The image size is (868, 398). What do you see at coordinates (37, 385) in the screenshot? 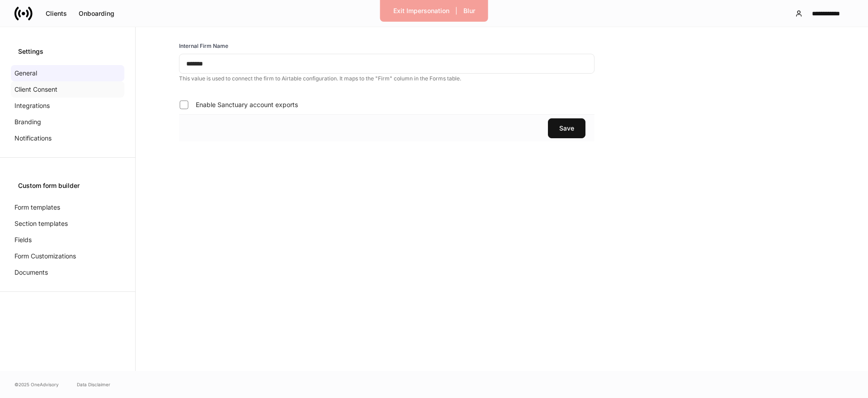
I see `span: © 2025 OneAdvisory` at bounding box center [37, 385].